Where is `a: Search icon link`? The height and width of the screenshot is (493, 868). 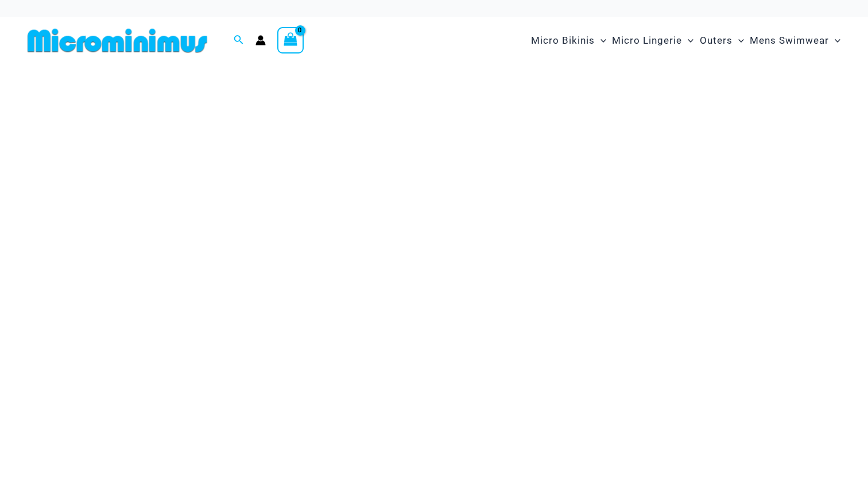
a: Search icon link is located at coordinates (239, 40).